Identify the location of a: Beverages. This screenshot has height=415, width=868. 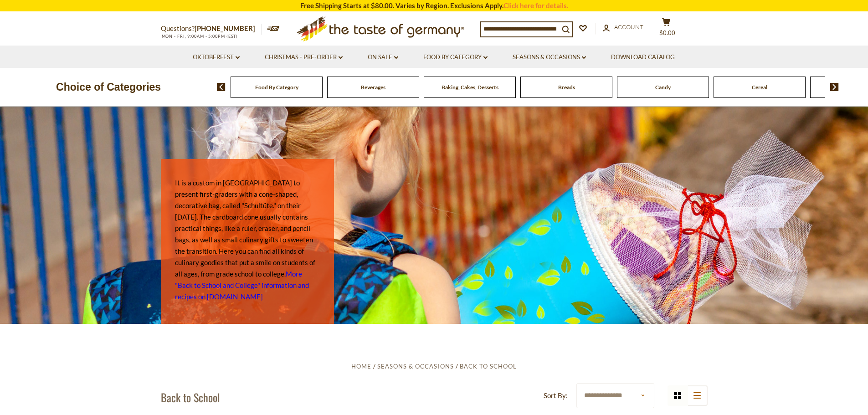
(373, 87).